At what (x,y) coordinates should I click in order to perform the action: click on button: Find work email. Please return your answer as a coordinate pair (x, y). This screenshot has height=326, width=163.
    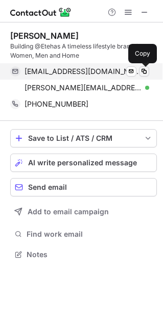
    Looking at the image, I should click on (83, 234).